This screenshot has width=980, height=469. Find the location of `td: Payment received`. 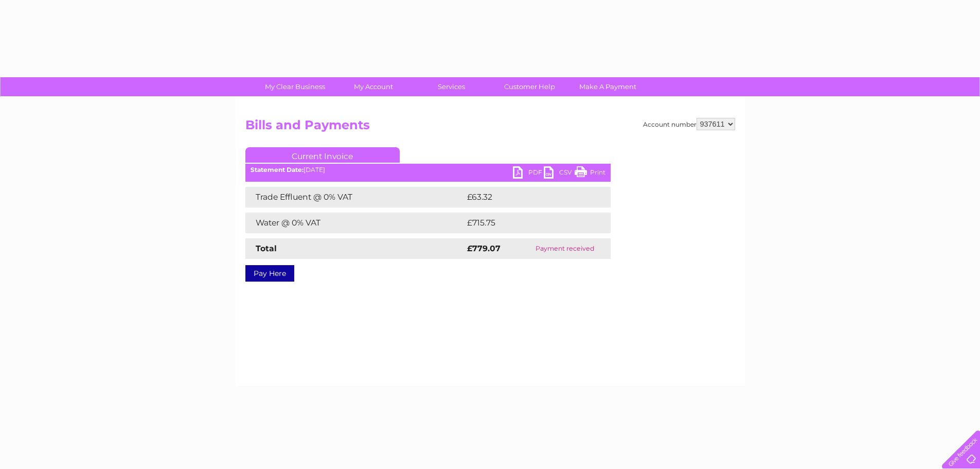

td: Payment received is located at coordinates (565, 249).